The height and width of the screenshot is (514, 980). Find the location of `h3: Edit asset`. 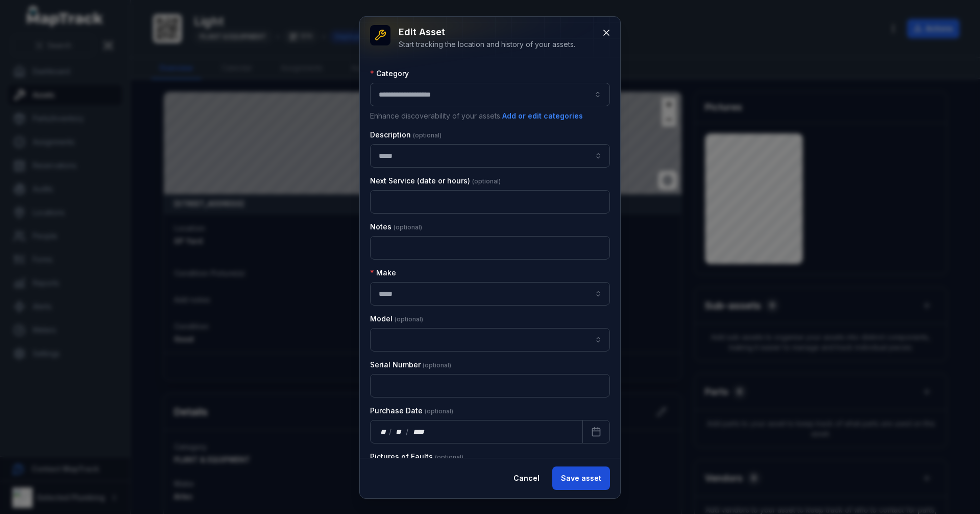

h3: Edit asset is located at coordinates (487, 32).